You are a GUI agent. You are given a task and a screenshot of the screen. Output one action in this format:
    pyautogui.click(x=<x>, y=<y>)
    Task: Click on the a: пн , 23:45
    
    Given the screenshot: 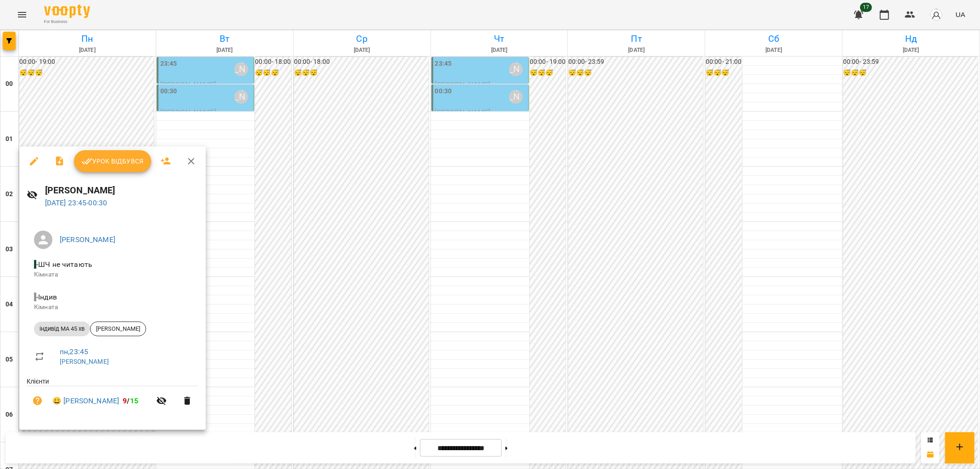 What is the action you would take?
    pyautogui.click(x=74, y=352)
    